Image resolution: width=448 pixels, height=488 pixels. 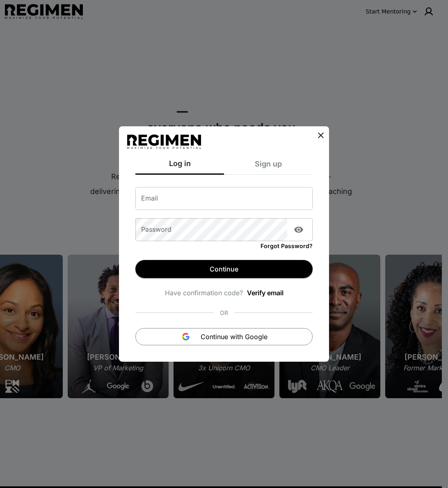 I want to click on div: Log in, so click(x=180, y=166).